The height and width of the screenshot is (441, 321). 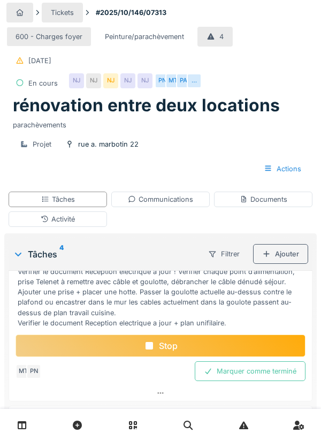 What do you see at coordinates (131, 12) in the screenshot?
I see `strong: #2025/10/146/07313` at bounding box center [131, 12].